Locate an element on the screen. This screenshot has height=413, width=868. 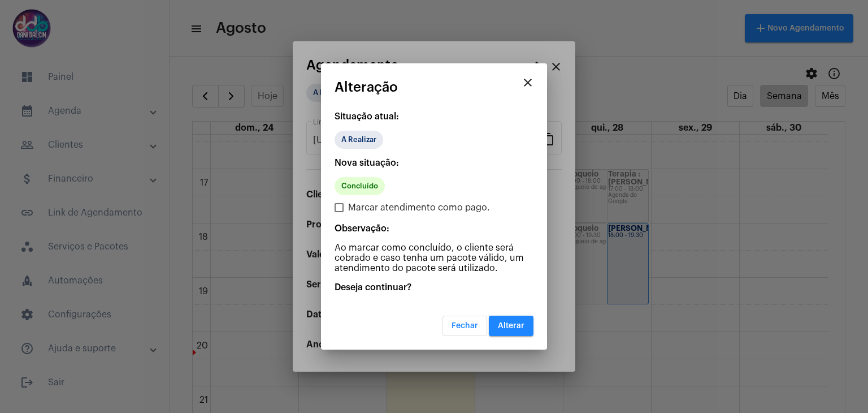
span: Fechar is located at coordinates (464, 325).